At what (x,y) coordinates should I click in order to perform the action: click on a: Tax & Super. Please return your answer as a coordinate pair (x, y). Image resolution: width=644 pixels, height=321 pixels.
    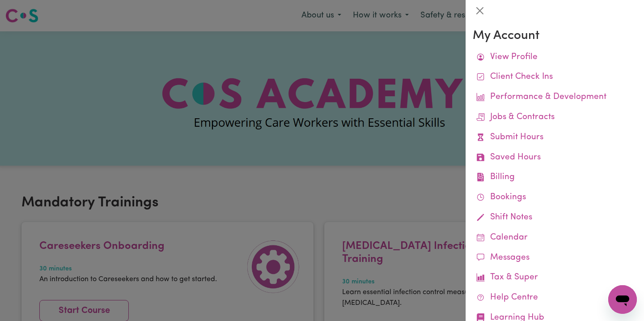
    Looking at the image, I should click on (555, 278).